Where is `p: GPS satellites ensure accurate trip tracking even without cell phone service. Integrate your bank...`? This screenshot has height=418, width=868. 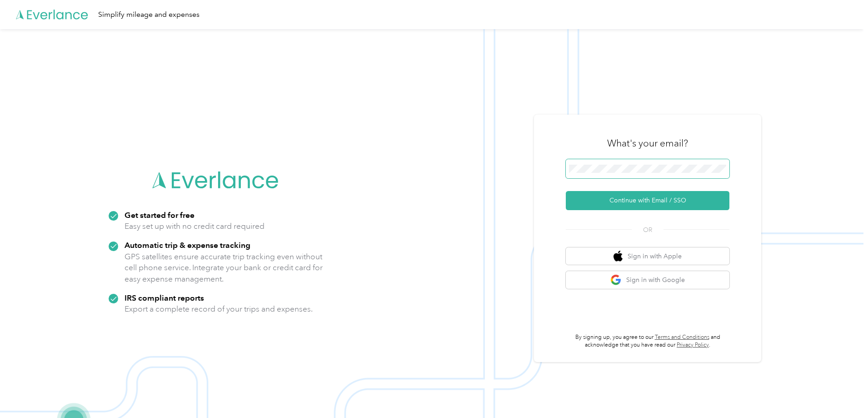 p: GPS satellites ensure accurate trip tracking even without cell phone service. Integrate your bank... is located at coordinates (224, 268).